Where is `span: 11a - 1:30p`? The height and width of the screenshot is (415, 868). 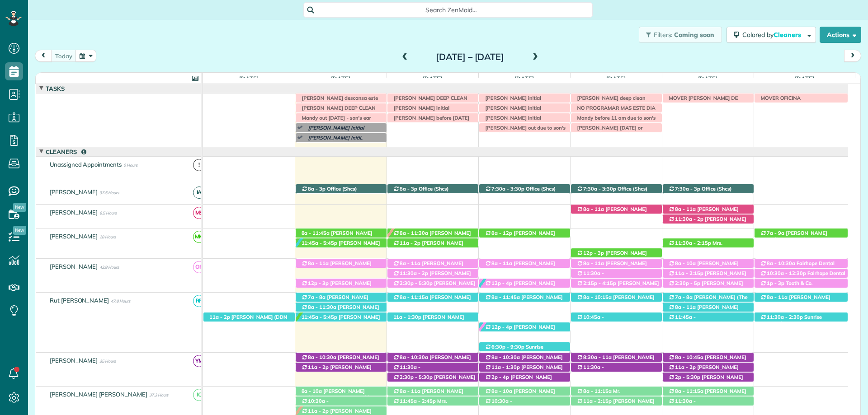 span: 11a - 1:30p is located at coordinates (407, 317).